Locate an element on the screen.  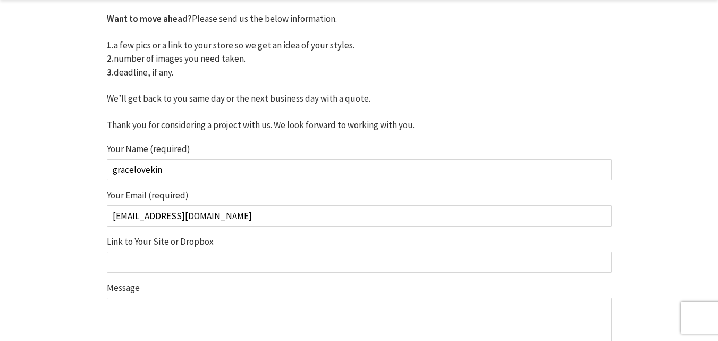
label: Your Name (required) is located at coordinates (359, 162).